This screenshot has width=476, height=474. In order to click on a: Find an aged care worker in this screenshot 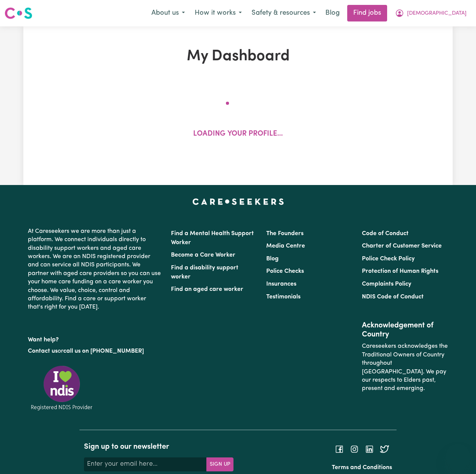, I will do `click(207, 289)`.